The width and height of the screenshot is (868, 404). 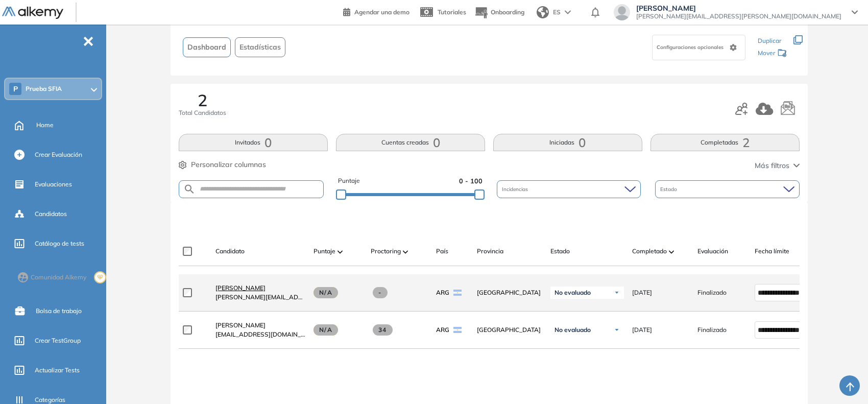 I want to click on div: Estado, so click(x=727, y=189).